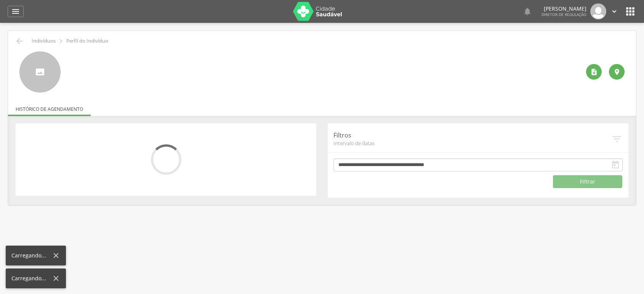  I want to click on button: Filtrar, so click(588, 182).